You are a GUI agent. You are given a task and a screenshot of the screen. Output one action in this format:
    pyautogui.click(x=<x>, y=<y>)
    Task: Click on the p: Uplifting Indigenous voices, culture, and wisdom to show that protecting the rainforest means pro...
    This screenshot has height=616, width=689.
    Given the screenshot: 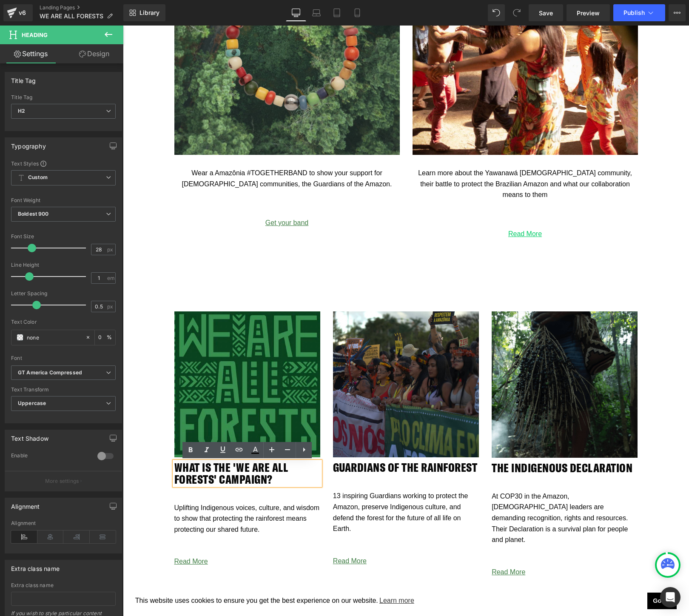 What is the action you would take?
    pyautogui.click(x=124, y=493)
    